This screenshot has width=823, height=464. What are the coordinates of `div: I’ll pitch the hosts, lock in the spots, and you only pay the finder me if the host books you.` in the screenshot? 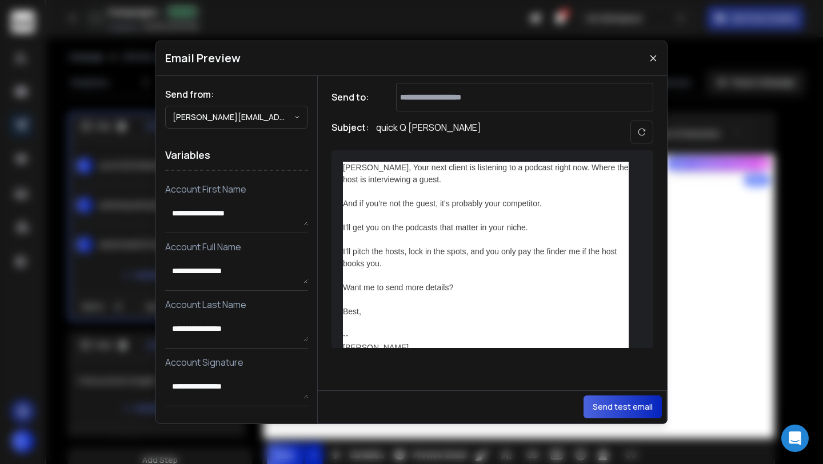 It's located at (486, 258).